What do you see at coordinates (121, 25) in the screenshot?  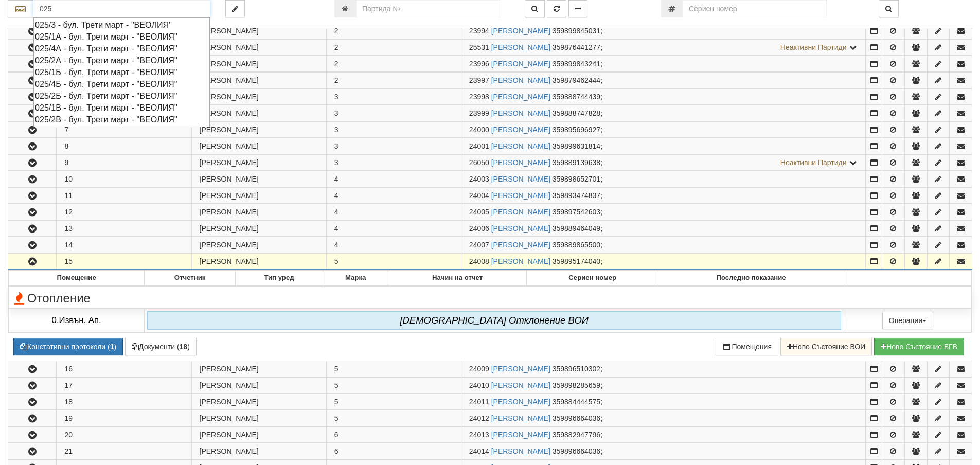 I see `div: 025/3 - бул. Трети март - "ВЕОЛИЯ"` at bounding box center [121, 25].